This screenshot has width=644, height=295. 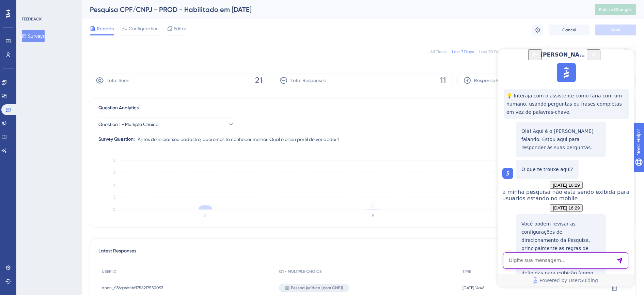 What do you see at coordinates (122, 211) in the screenshot?
I see `div: Send Message` at bounding box center [122, 211].